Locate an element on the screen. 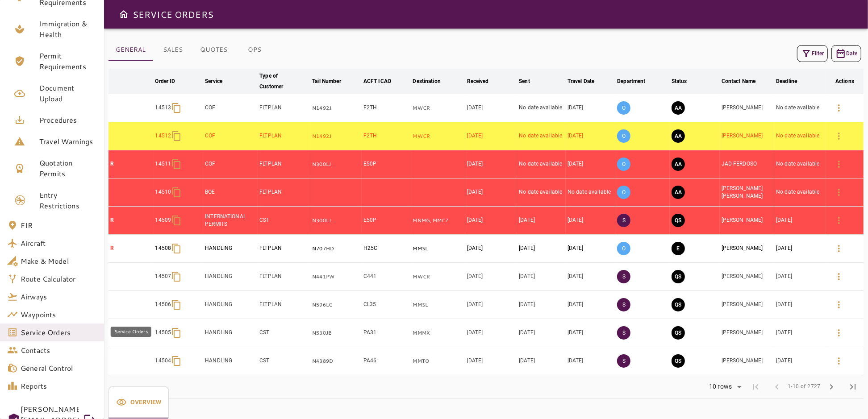 This screenshot has height=419, width=868. div: Travel Date is located at coordinates (581, 81).